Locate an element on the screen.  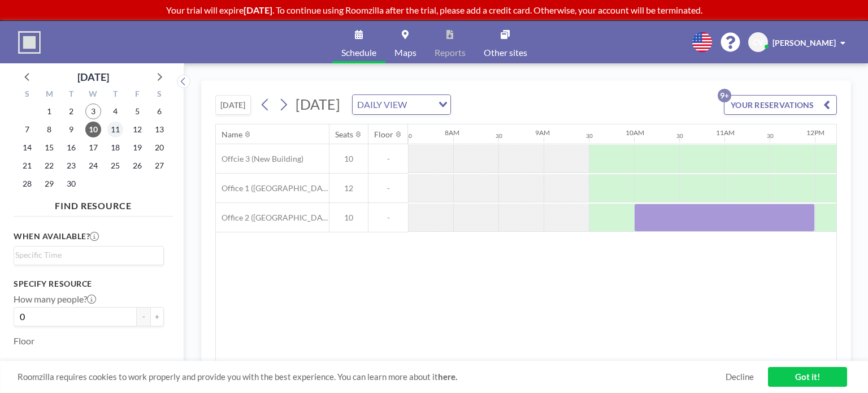
div: 9AM is located at coordinates (542, 132).